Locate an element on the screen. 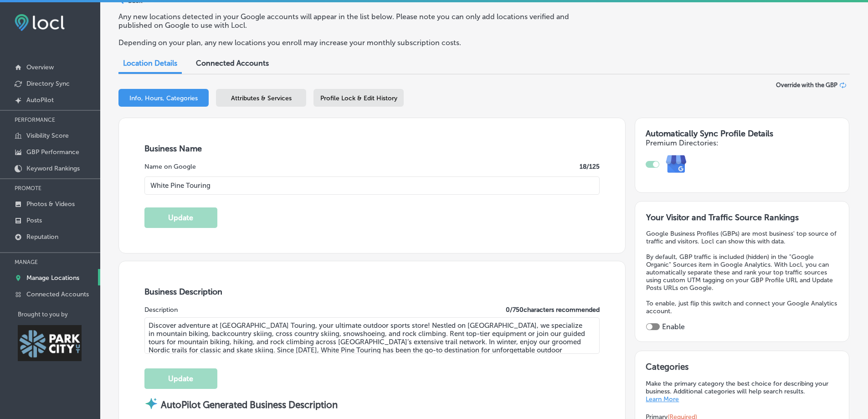 This screenshot has height=419, width=868. img: fda3e92497d09a02dc62c9cd864e3231.png is located at coordinates (39, 22).